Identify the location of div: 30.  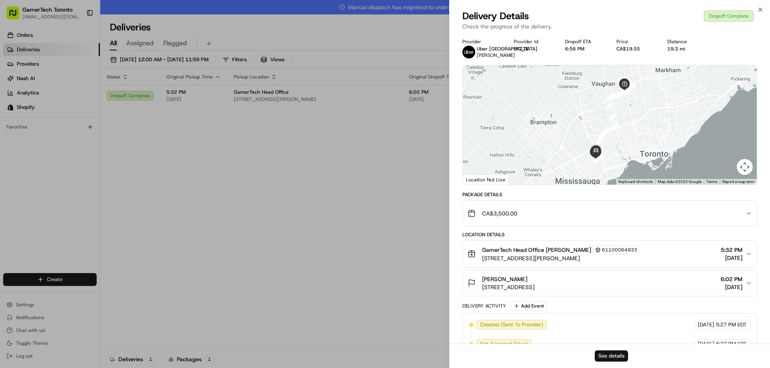
(608, 98).